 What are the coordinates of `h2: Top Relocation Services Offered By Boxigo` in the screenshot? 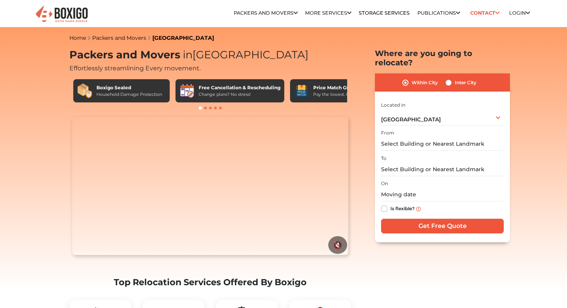 It's located at (210, 282).